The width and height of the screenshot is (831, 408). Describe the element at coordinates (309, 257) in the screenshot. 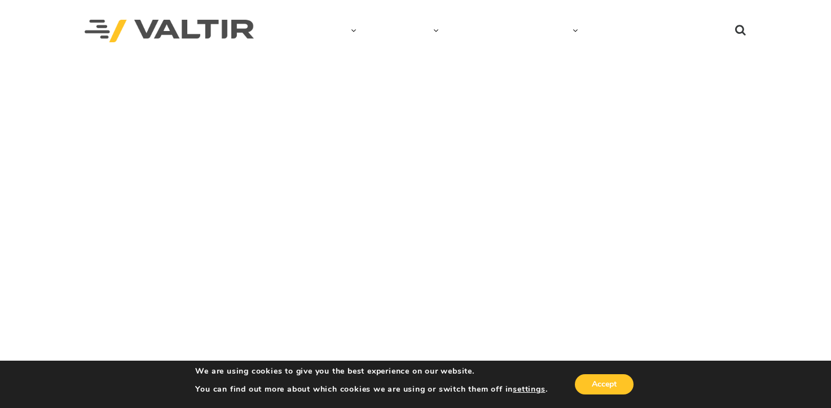

I see `ya-tr-span: протестирован в соответствии с критериями 3-го уровня испытаний MASH 2-го издания (с поправками 2...` at that location.